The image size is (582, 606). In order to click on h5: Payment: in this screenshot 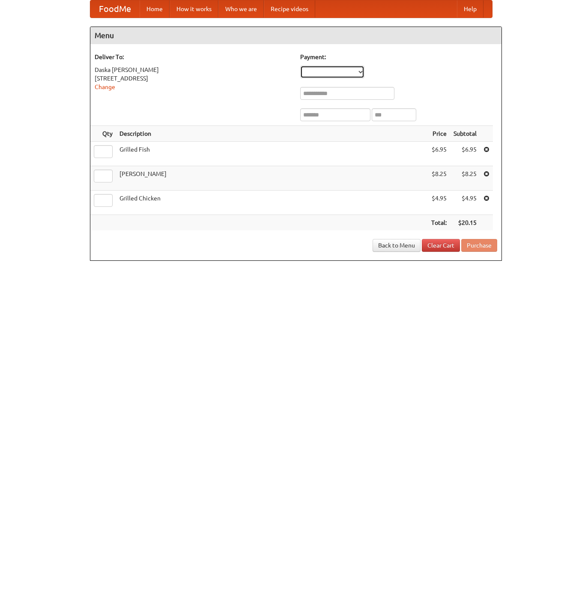, I will do `click(399, 57)`.